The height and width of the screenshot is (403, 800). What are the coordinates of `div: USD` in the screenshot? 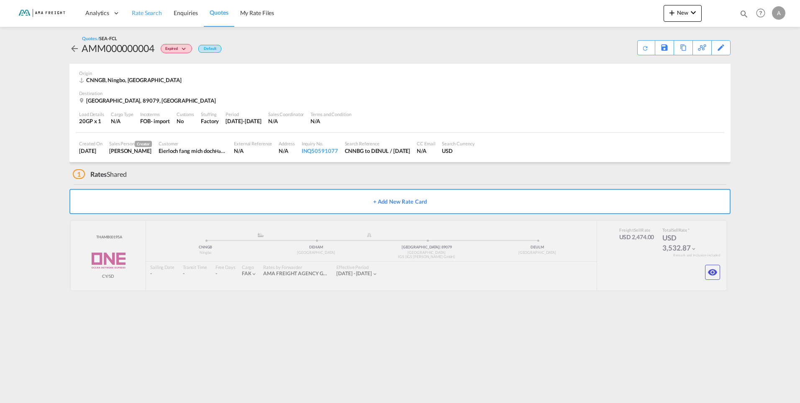 It's located at (458, 151).